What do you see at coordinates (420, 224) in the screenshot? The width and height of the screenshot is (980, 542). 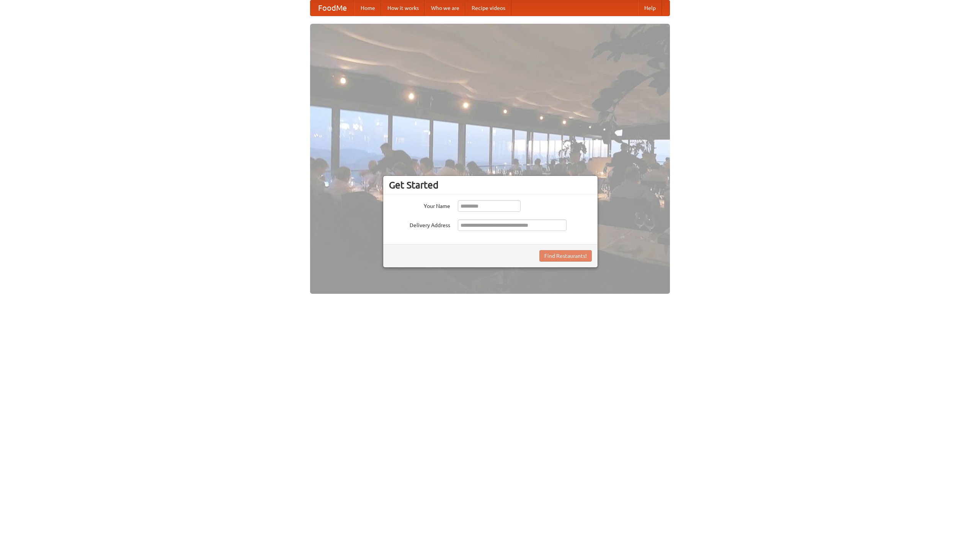 I see `label: Delivery Address` at bounding box center [420, 224].